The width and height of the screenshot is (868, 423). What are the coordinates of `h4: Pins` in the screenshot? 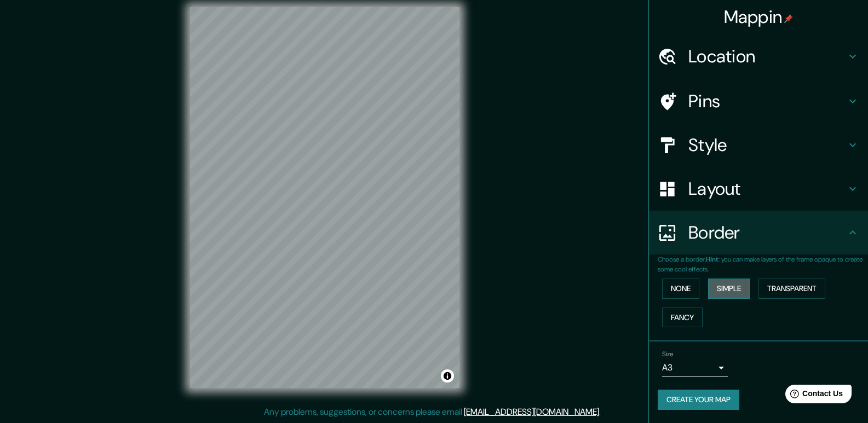 It's located at (767, 102).